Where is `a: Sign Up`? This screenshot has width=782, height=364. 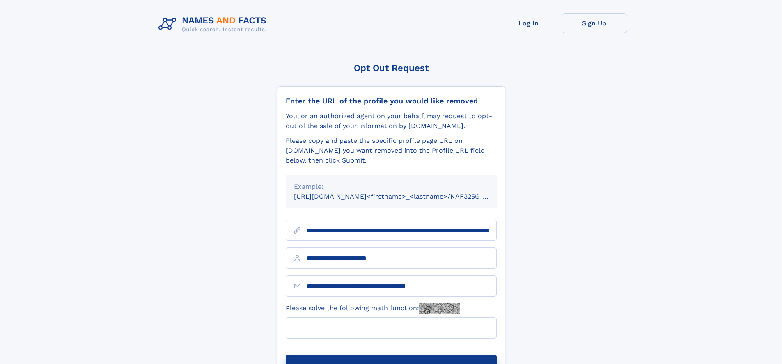 a: Sign Up is located at coordinates (595, 23).